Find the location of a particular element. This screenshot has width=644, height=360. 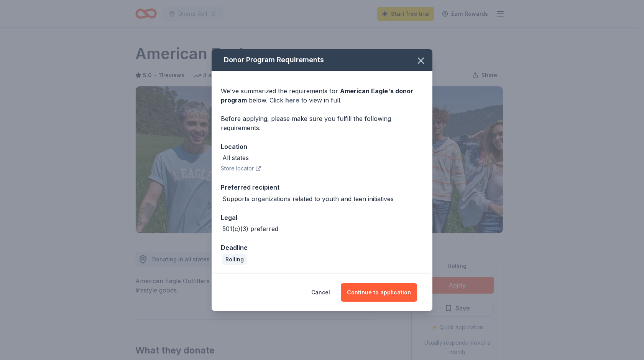

div: Supports organizations related to youth and teen initiatives is located at coordinates (308, 198).